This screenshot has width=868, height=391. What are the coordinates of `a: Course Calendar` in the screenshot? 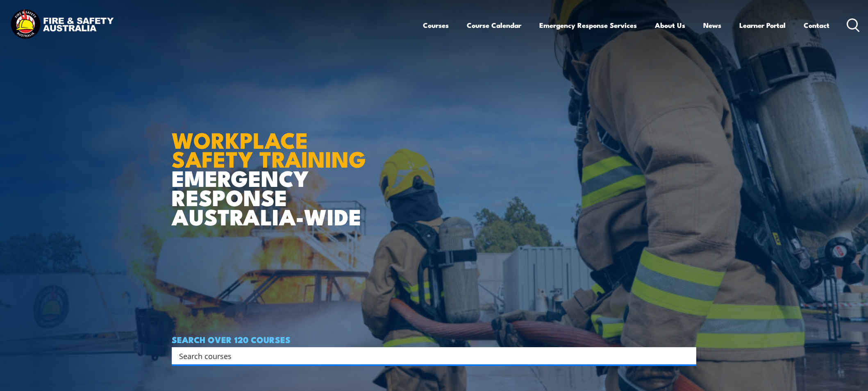 It's located at (494, 25).